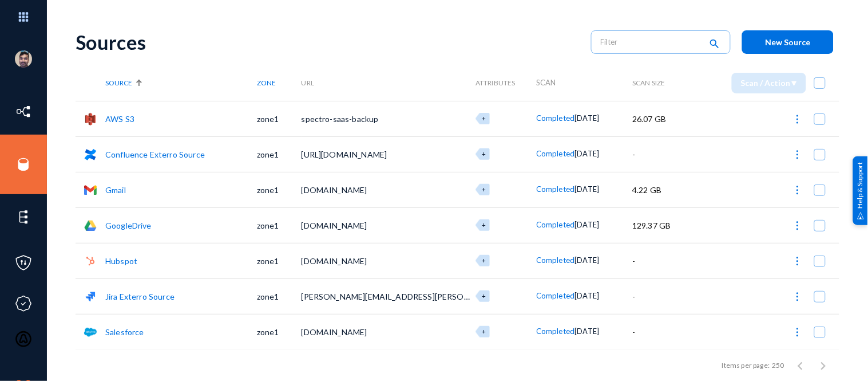  I want to click on img: confluence.png, so click(90, 154).